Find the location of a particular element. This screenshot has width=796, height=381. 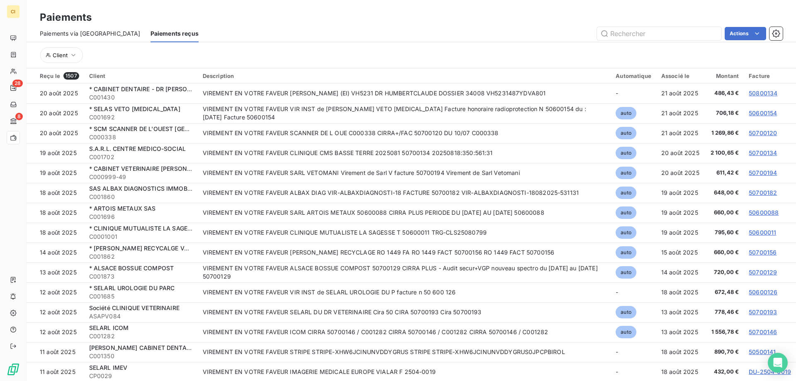

a: 50600126 is located at coordinates (762, 292).